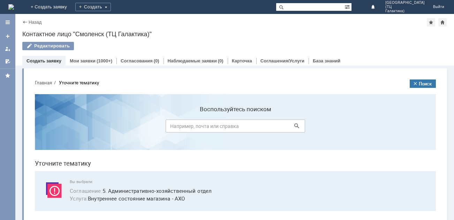 The image size is (454, 220). What do you see at coordinates (137, 61) in the screenshot?
I see `a: Согласования` at bounding box center [137, 61].